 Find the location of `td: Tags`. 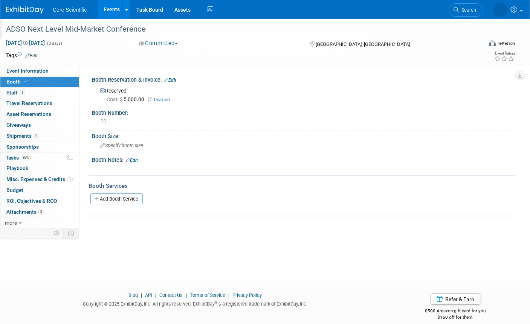

td: Tags is located at coordinates (21, 55).